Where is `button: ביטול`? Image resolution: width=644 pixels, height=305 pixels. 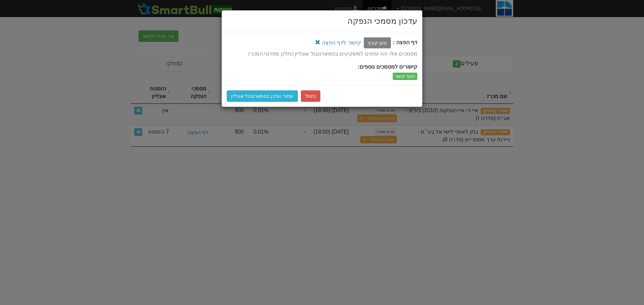
button: ביטול is located at coordinates (310, 96).